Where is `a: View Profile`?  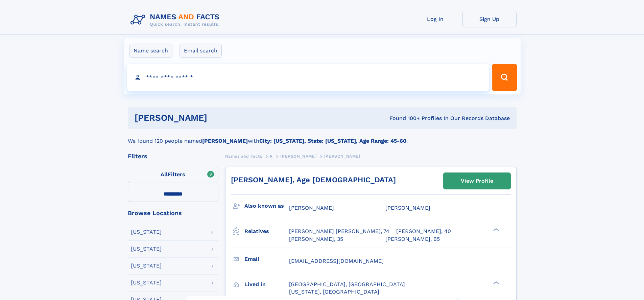 a: View Profile is located at coordinates (477, 181).